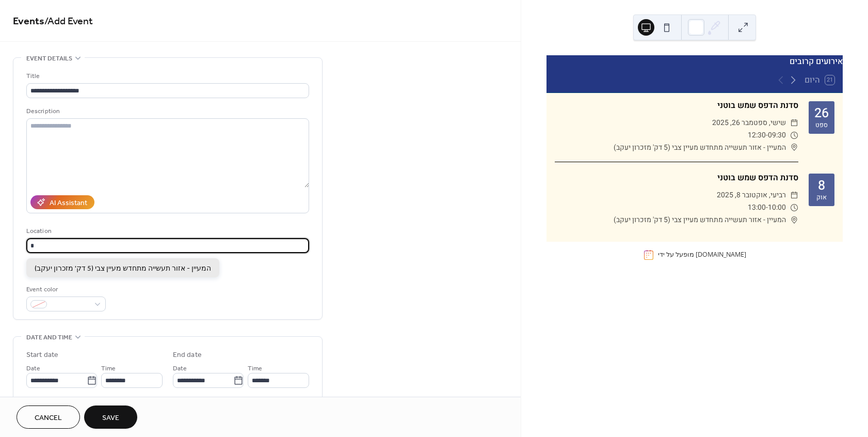 This screenshot has height=437, width=868. What do you see at coordinates (167, 231) in the screenshot?
I see `div: Location` at bounding box center [167, 231].